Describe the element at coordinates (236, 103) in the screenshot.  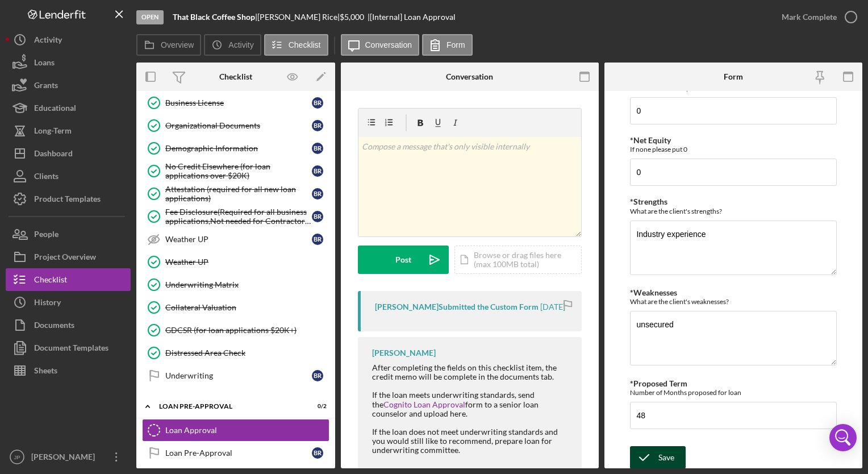
I see `a: Business LicenseBR` at that location.